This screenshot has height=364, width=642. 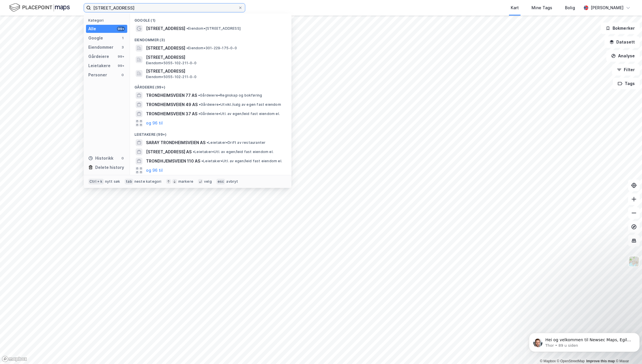 What do you see at coordinates (101, 47) in the screenshot?
I see `div: Eiendommer` at bounding box center [101, 47].